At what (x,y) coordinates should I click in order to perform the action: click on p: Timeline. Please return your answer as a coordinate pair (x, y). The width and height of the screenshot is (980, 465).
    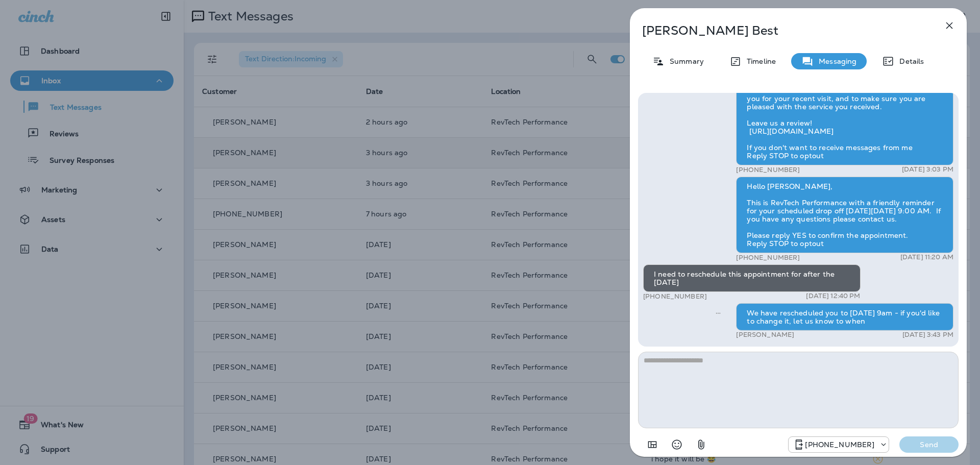
    Looking at the image, I should click on (759, 61).